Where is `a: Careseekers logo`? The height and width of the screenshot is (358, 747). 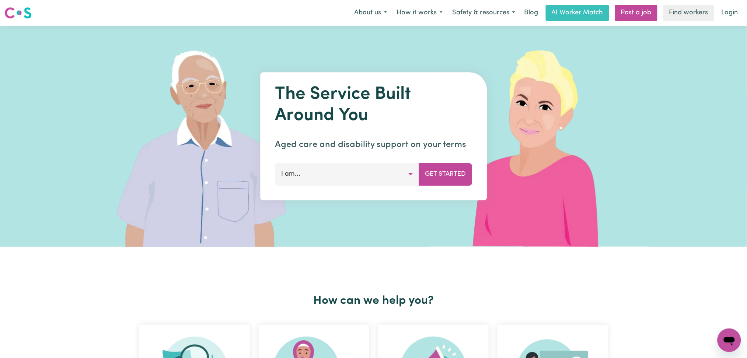
a: Careseekers logo is located at coordinates (18, 13).